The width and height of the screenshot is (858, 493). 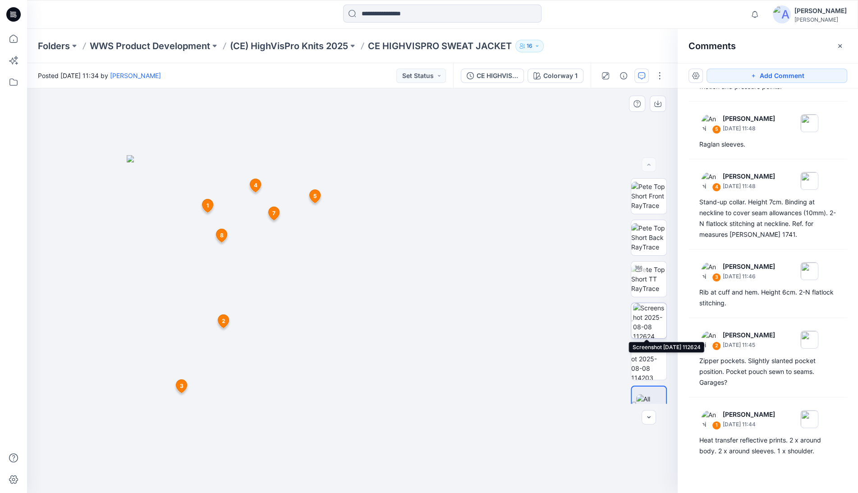 I want to click on img: eyJhbGciOiJIUzI1NiIsImtpZCI6IjAiLCJzbHQiOiJzZXMiLCJ0eXAiOiJKV1QifQ.eyJkYXRhIjp7InR5cGUiOiJzdG9yYW..., so click(x=352, y=324).